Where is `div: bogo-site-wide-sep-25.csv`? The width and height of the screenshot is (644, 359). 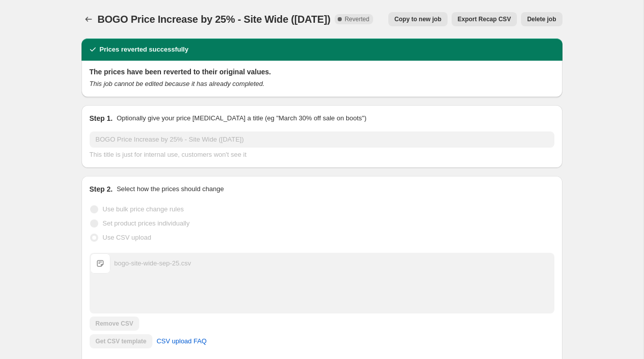 div: bogo-site-wide-sep-25.csv is located at coordinates (153, 264).